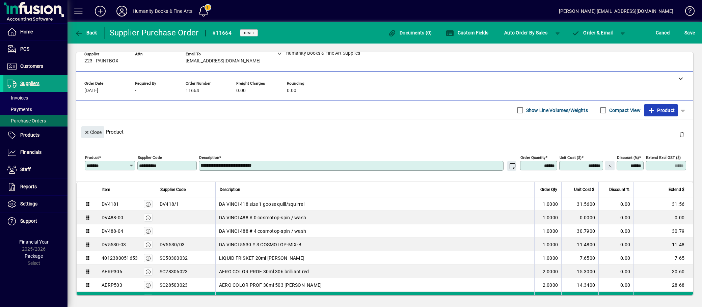 This screenshot has height=307, width=702. I want to click on span: Financial Year, so click(34, 242).